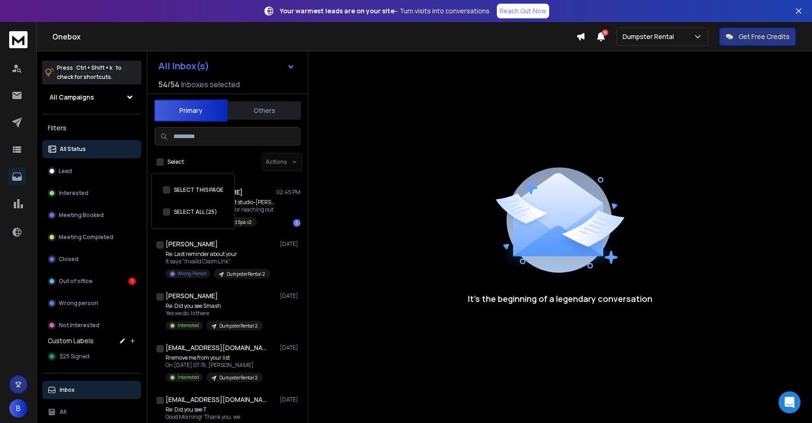 The height and width of the screenshot is (423, 812). Describe the element at coordinates (192, 273) in the screenshot. I see `p: Wrong Person` at that location.